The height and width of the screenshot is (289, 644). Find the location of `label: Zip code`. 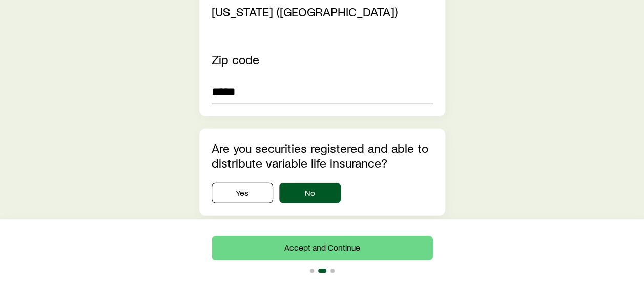

label: Zip code is located at coordinates (235, 59).